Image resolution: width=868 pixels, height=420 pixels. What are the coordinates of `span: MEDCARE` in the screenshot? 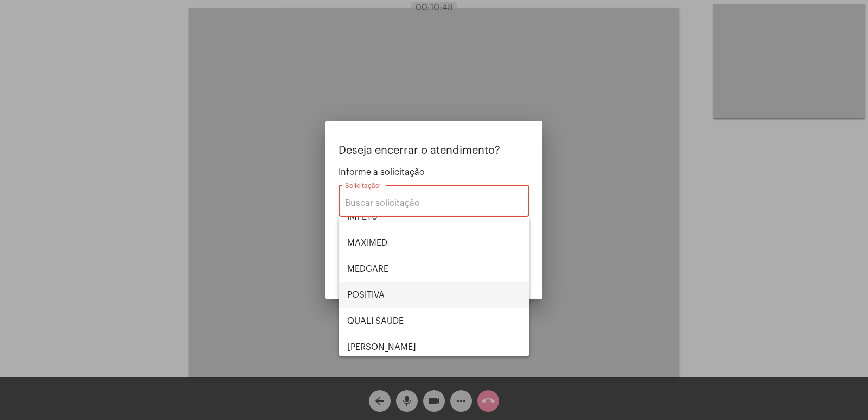 It's located at (434, 269).